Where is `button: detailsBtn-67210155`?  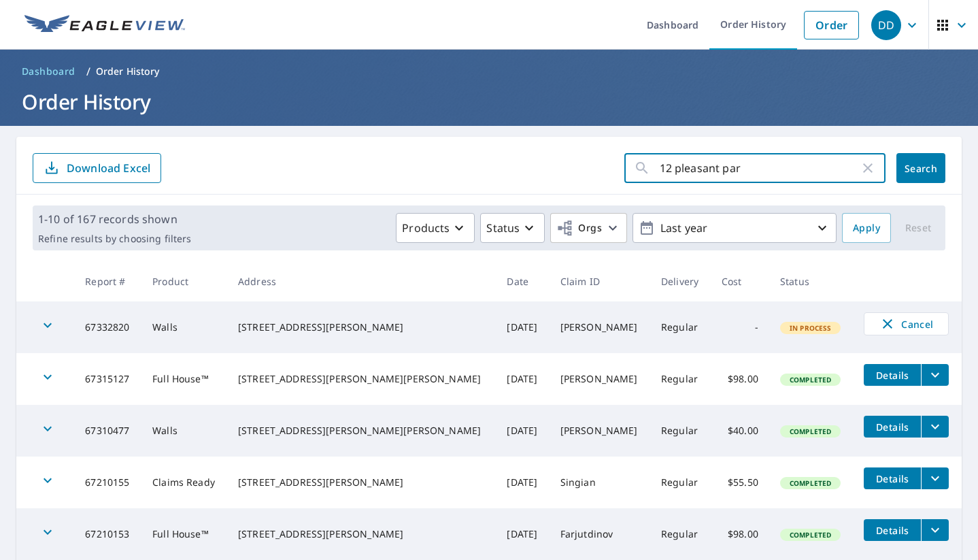
button: detailsBtn-67210155 is located at coordinates (893, 478).